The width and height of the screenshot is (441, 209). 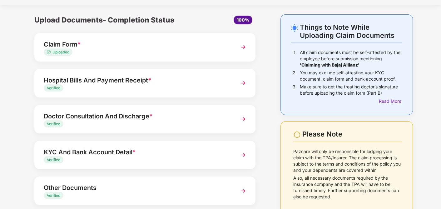 What do you see at coordinates (294, 90) in the screenshot?
I see `p: 3.` at bounding box center [294, 90].